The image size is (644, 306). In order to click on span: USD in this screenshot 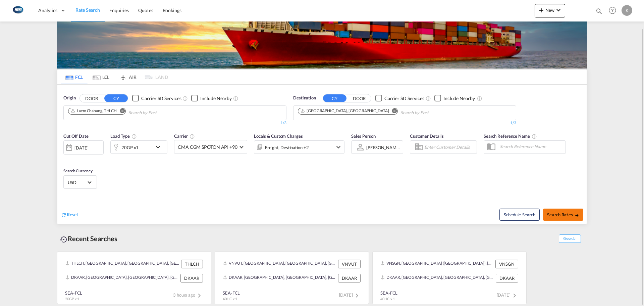, I will do `click(77, 182)`.